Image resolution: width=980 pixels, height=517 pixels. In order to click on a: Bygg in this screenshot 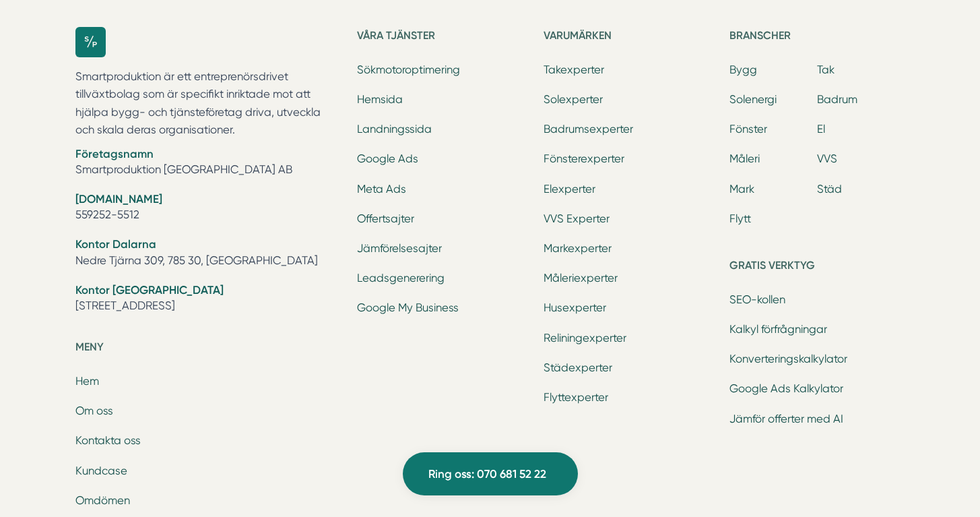, I will do `click(743, 69)`.